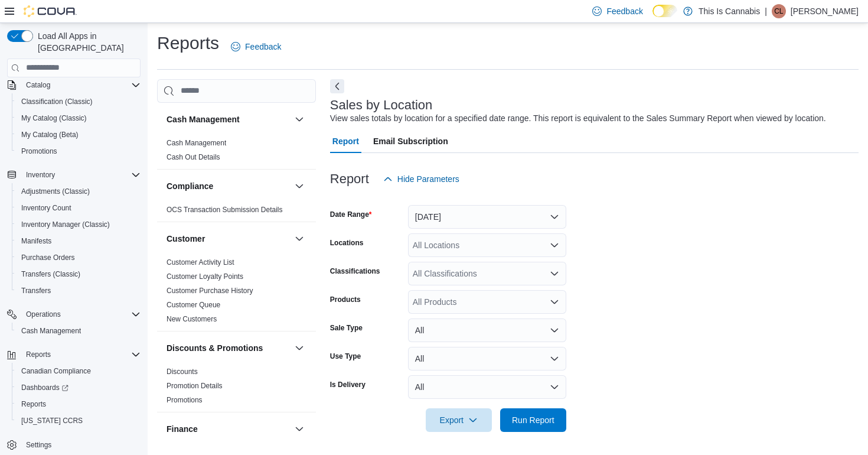 The width and height of the screenshot is (868, 455). Describe the element at coordinates (79, 101) in the screenshot. I see `button: Classification (Classic)` at that location.